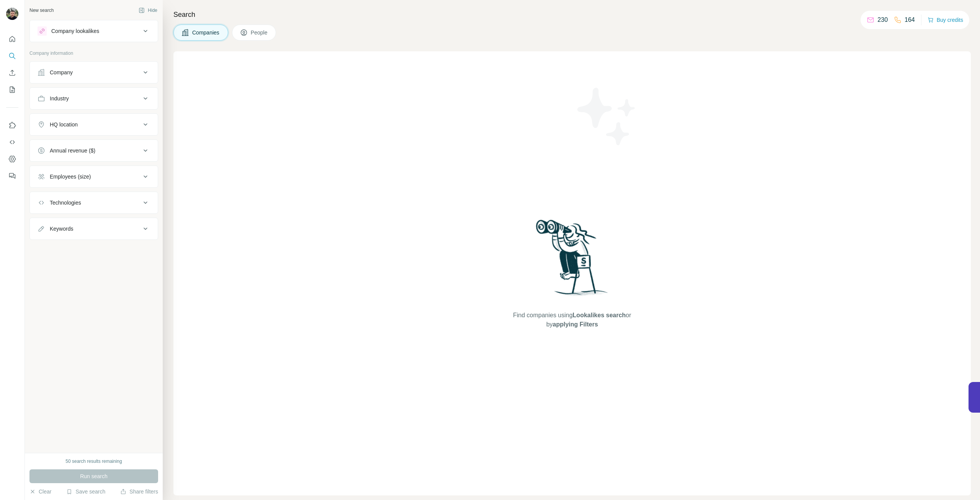  What do you see at coordinates (139, 492) in the screenshot?
I see `button: Share filters` at bounding box center [139, 492].